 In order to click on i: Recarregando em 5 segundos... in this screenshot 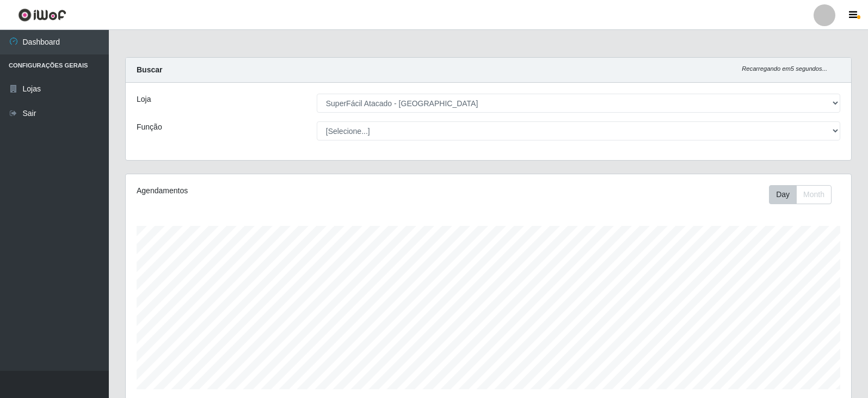, I will do `click(784, 69)`.